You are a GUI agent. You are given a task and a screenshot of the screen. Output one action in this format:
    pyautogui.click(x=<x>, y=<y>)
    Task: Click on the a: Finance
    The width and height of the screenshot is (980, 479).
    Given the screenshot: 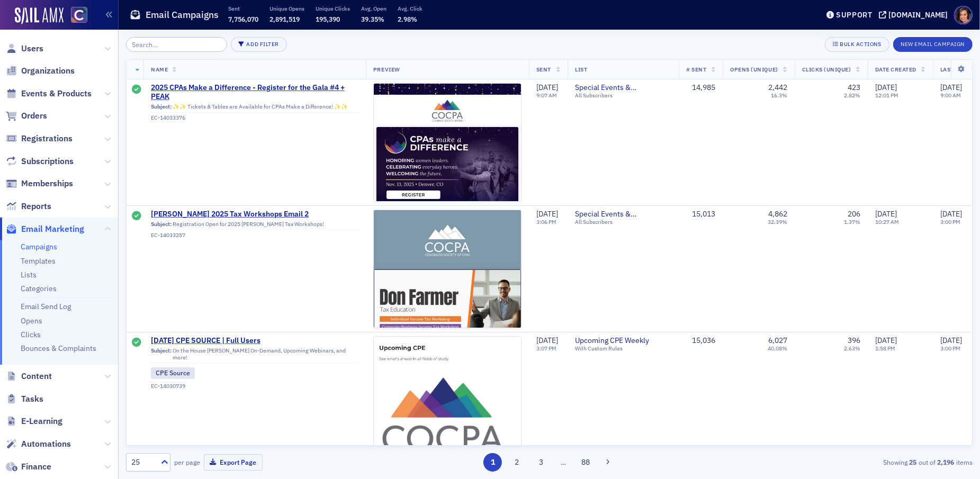 What is the action you would take?
    pyautogui.click(x=29, y=467)
    